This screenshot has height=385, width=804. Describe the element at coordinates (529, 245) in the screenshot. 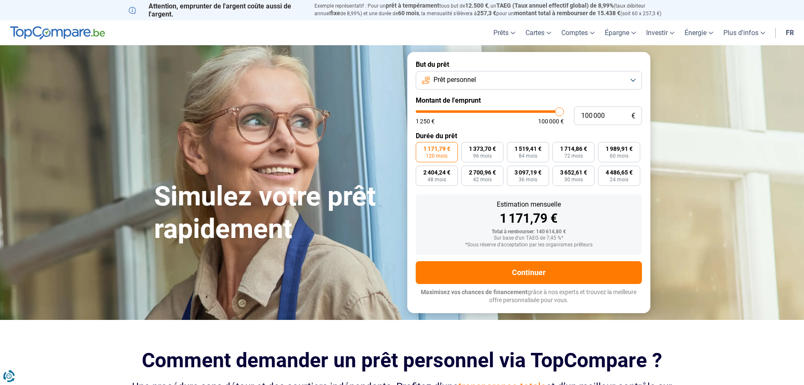

I see `div: *Sous réserve d'acceptation par les organismes prêteurs` at that location.